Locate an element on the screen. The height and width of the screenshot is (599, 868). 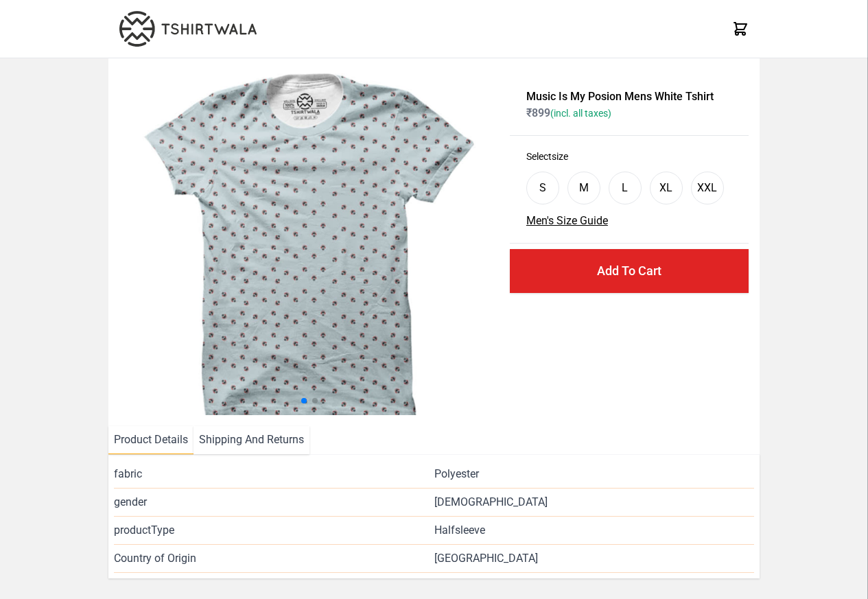
img: skull-head.jpg is located at coordinates (309, 243).